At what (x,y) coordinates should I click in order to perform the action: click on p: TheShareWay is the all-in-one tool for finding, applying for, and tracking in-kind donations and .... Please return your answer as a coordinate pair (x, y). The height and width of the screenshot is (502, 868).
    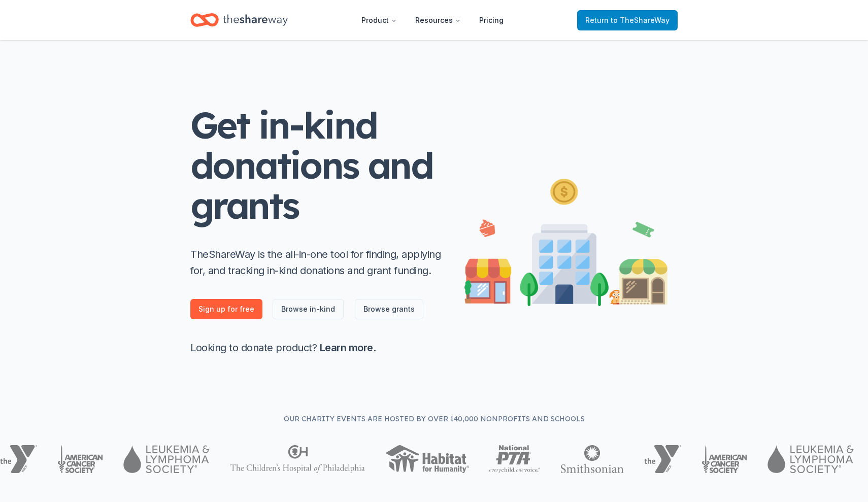
    Looking at the image, I should click on (317, 262).